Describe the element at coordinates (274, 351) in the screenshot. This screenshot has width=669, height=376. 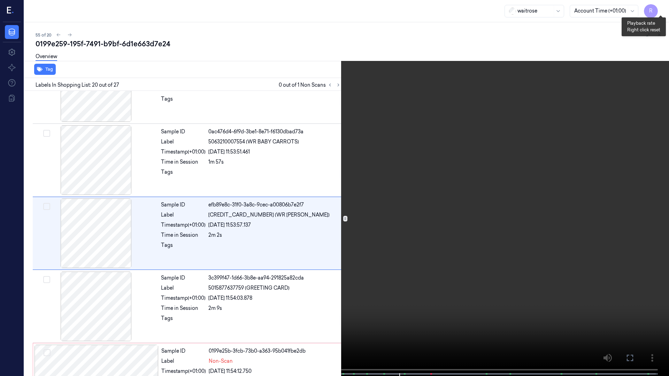
I see `div: 0199e25b-3fcb-73b0-a363-95b041fbe2db` at that location.